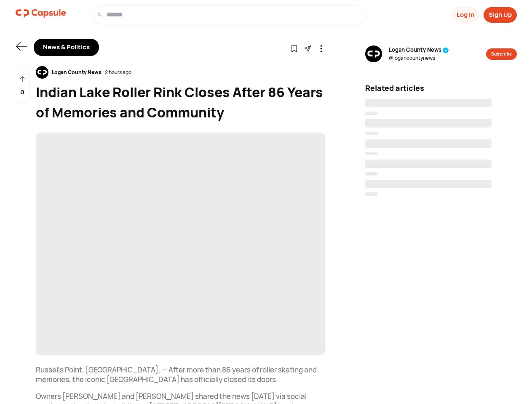  What do you see at coordinates (419, 50) in the screenshot?
I see `span: Logan County News` at bounding box center [419, 50].